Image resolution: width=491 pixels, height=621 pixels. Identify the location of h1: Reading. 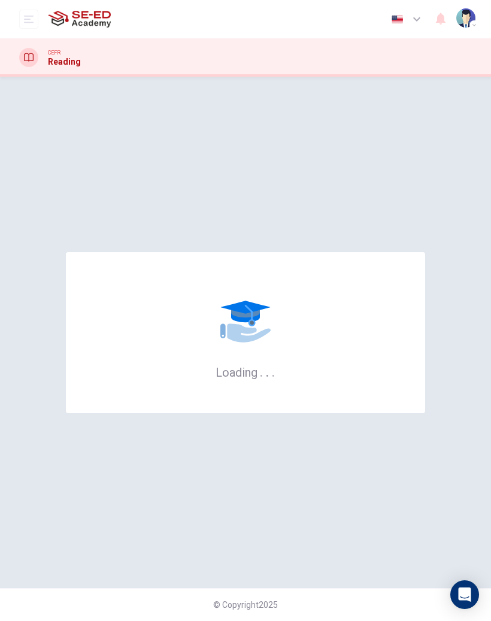
(64, 62).